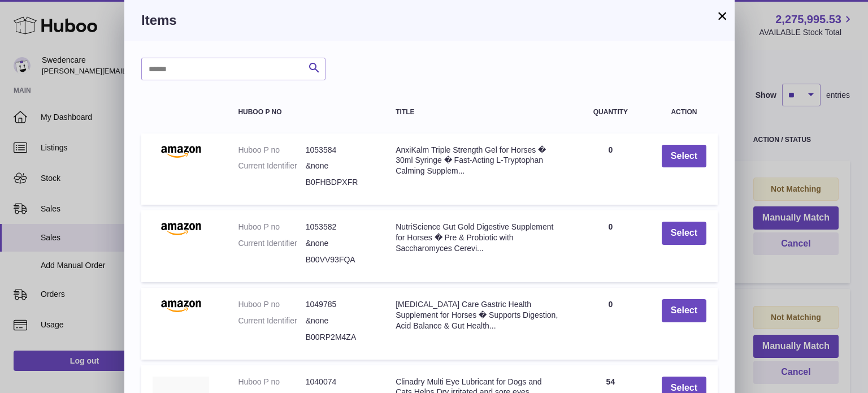 This screenshot has height=393, width=868. I want to click on img: NutriScience Gut Gold Digestive Supplement for Horses � Pre & Probiotic with Saccharomyces Cerevi..., so click(181, 229).